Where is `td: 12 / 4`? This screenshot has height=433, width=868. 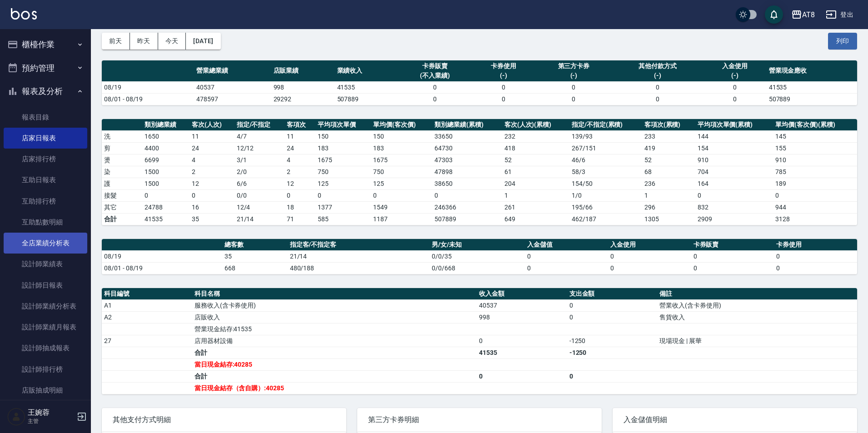 td: 12 / 4 is located at coordinates (260, 207).